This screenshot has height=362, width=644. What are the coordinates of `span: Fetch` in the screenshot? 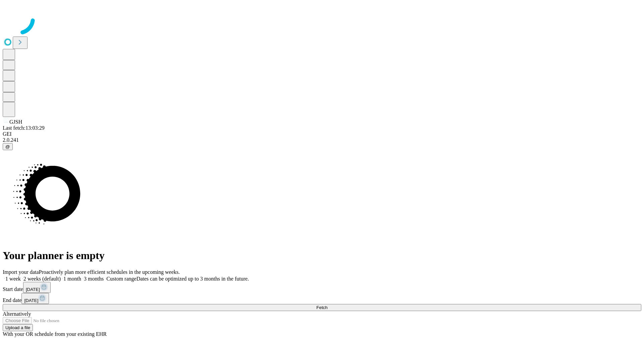 It's located at (322, 307).